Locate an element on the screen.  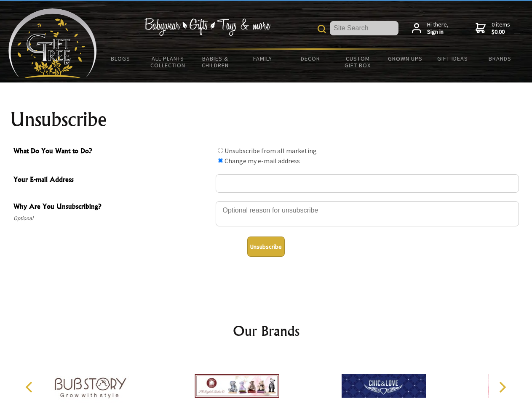
label: Change my e-mail address is located at coordinates (262, 161).